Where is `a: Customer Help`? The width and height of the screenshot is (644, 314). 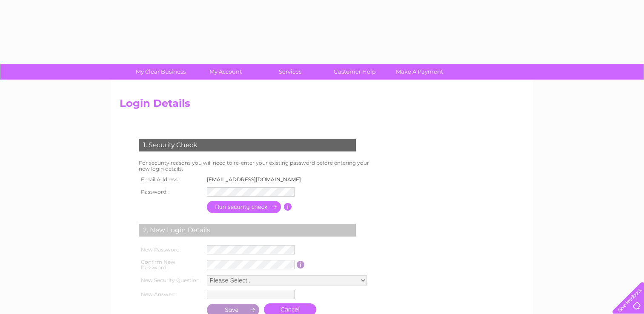
a: Customer Help is located at coordinates (355, 71).